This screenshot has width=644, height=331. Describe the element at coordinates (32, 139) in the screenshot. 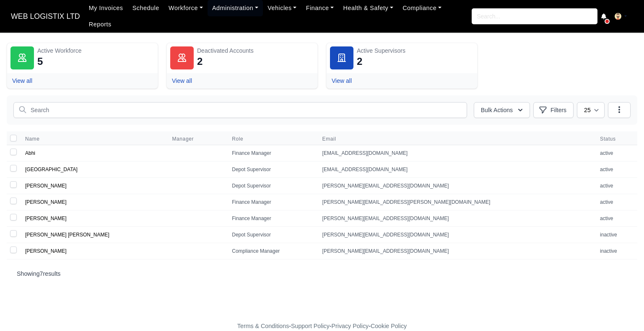

I see `span: Name` at that location.